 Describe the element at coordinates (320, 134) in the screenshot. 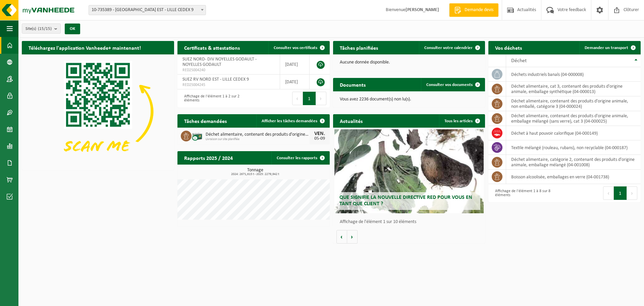

I see `div: VEN.` at that location.